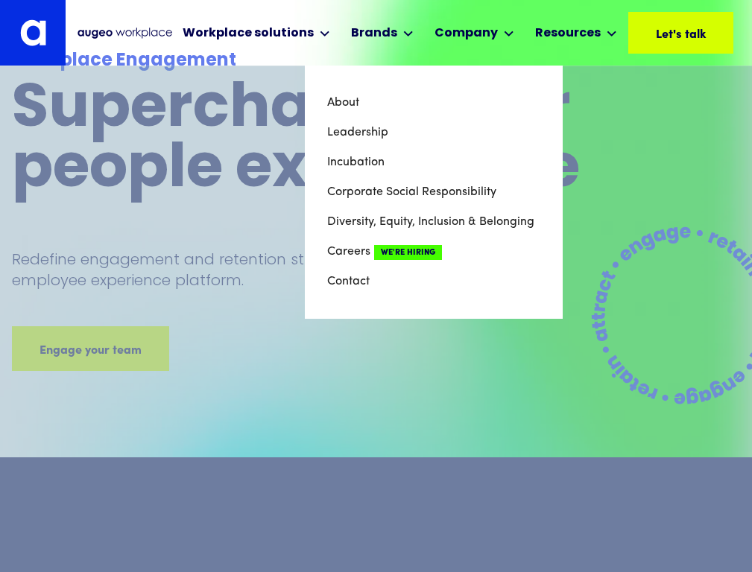  What do you see at coordinates (434, 252) in the screenshot?
I see `a: CareersWe're Hiring` at bounding box center [434, 252].